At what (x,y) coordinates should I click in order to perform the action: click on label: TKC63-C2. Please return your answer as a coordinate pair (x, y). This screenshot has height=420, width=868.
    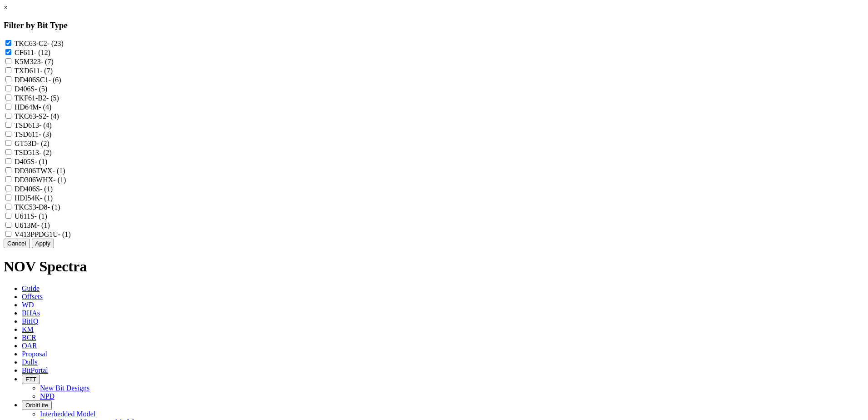
    Looking at the image, I should click on (39, 43).